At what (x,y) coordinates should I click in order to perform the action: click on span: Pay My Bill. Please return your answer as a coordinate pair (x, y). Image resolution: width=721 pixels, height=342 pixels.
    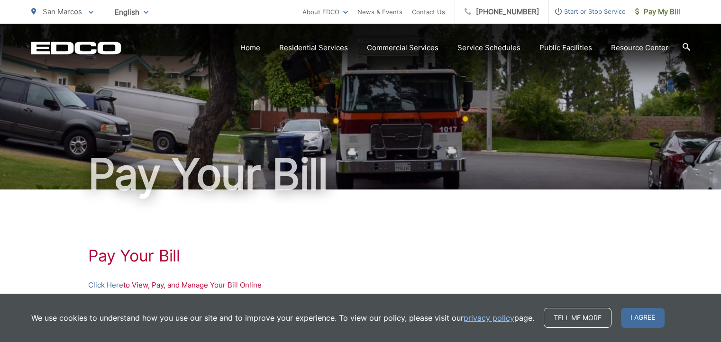
    Looking at the image, I should click on (658, 12).